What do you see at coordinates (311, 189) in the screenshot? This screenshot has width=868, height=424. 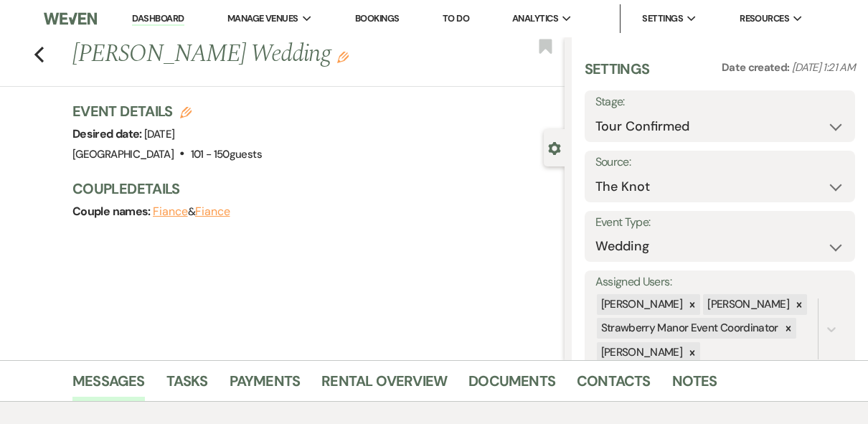 I see `h3: Couple Details` at bounding box center [311, 189].